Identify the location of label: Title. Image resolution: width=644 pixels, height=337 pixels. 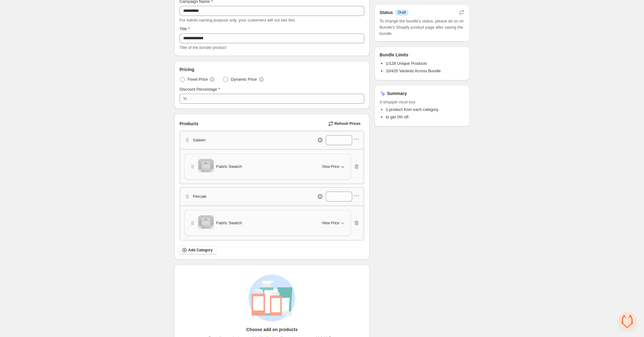
(185, 29).